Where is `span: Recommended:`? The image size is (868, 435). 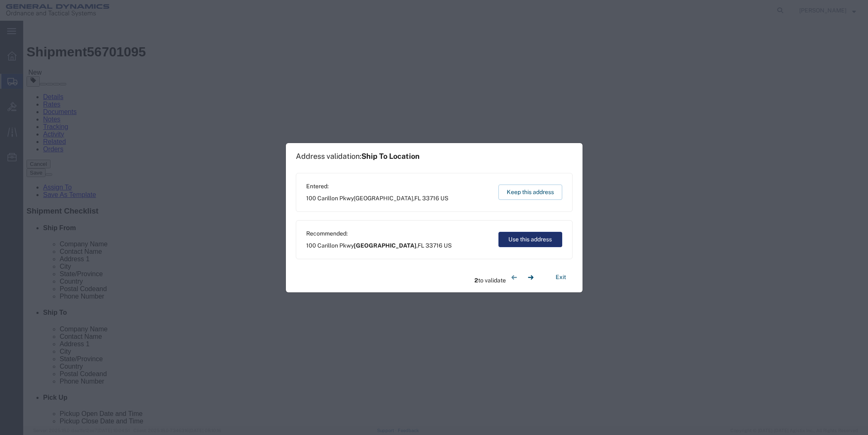
span: Recommended: is located at coordinates (379, 233).